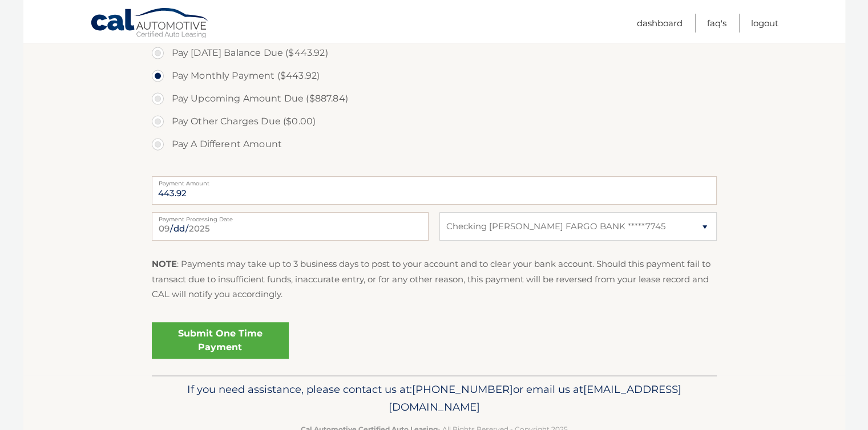 This screenshot has height=430, width=868. What do you see at coordinates (434, 98) in the screenshot?
I see `label: Pay Upcoming Amount Due ($887.84)` at bounding box center [434, 98].